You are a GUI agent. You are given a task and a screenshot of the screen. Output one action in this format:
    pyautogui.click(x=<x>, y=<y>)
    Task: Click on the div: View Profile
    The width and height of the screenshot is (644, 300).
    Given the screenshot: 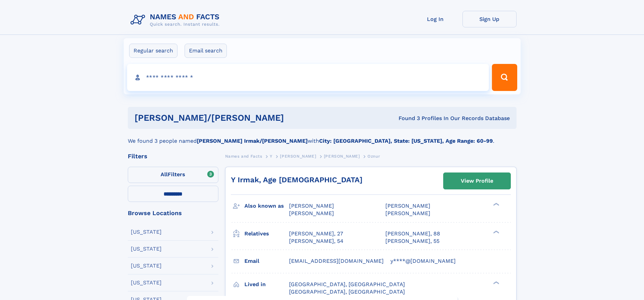 What is the action you would take?
    pyautogui.click(x=477, y=181)
    